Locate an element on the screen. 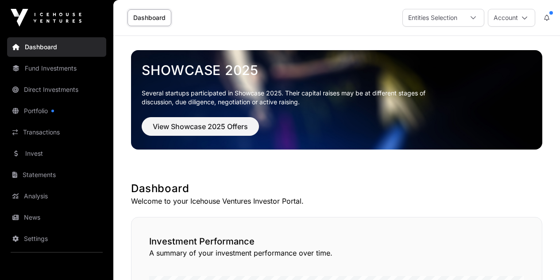  a: Direct Investments is located at coordinates (57, 89).